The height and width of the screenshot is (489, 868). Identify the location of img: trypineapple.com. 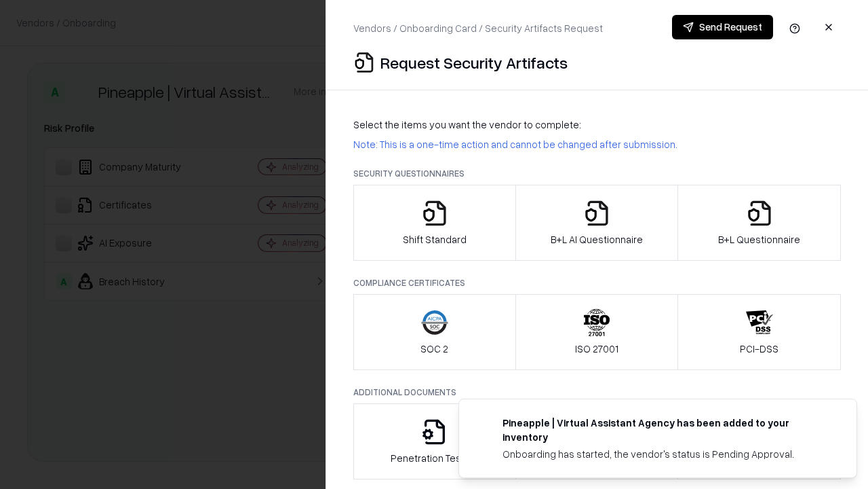
(483, 423).